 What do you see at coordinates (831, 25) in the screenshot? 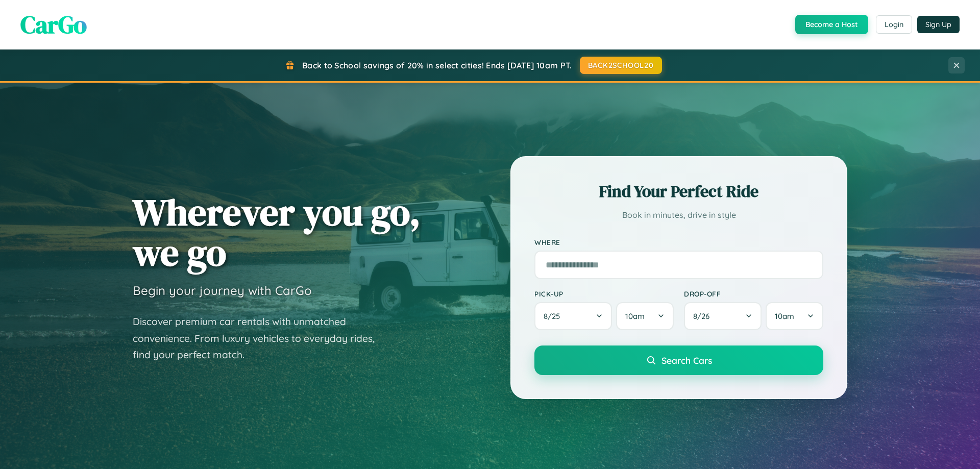
I see `button: Become a Host` at bounding box center [831, 25].